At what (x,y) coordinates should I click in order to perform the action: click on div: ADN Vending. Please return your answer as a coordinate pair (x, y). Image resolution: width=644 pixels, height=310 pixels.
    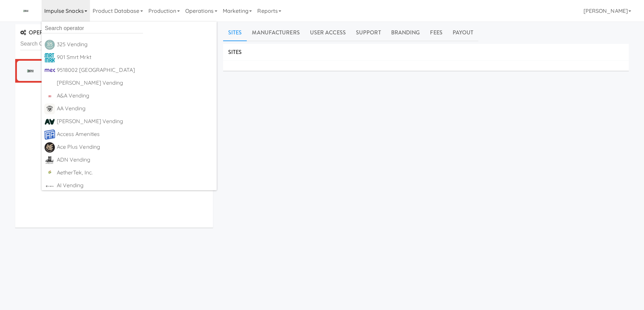
    Looking at the image, I should click on (135, 160).